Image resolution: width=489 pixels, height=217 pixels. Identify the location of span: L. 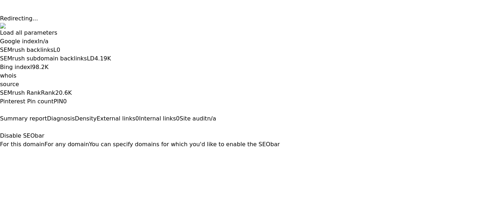
(55, 50).